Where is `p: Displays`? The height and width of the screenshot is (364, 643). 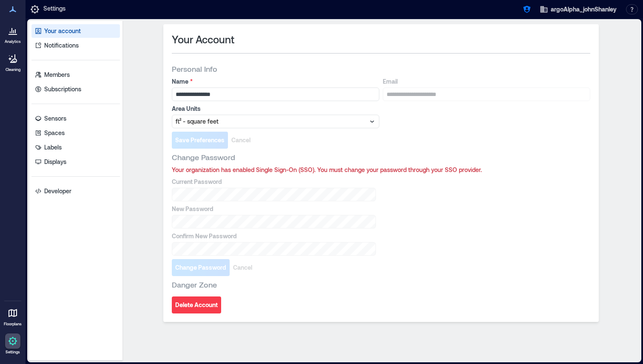 p: Displays is located at coordinates (55, 162).